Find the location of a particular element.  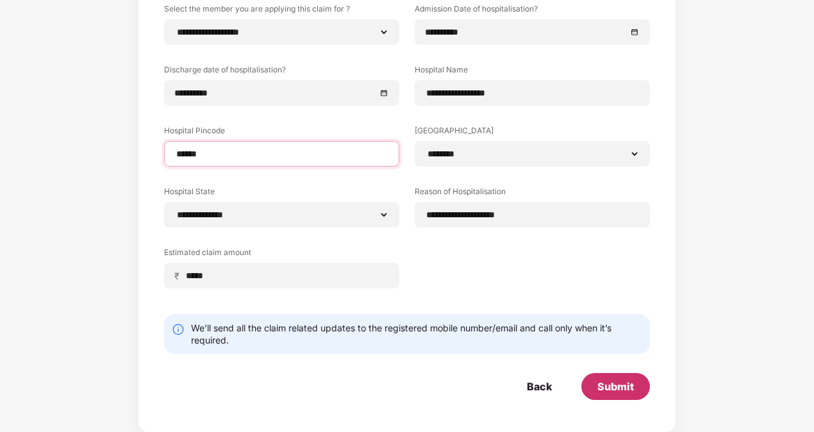

label: Discharge date of hospitalisation? is located at coordinates (281, 72).